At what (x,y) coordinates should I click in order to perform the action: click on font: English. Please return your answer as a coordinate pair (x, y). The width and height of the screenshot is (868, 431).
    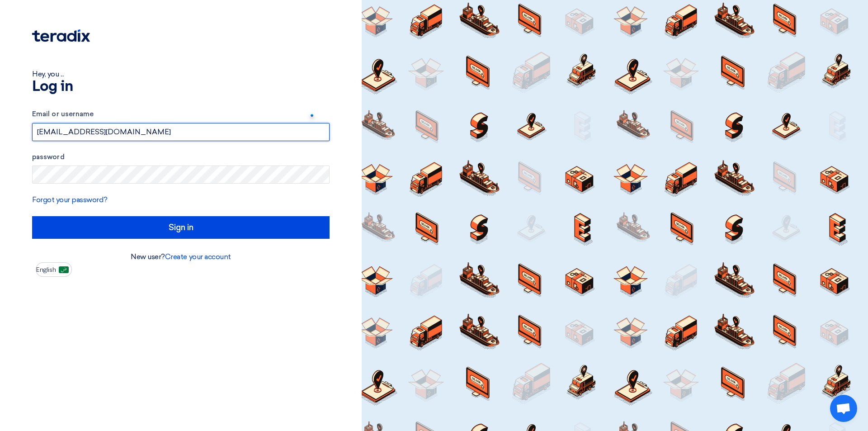
    Looking at the image, I should click on (46, 270).